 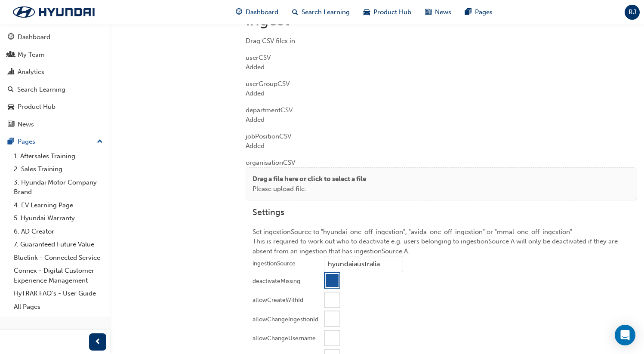 What do you see at coordinates (443, 12) in the screenshot?
I see `span: News` at bounding box center [443, 12].